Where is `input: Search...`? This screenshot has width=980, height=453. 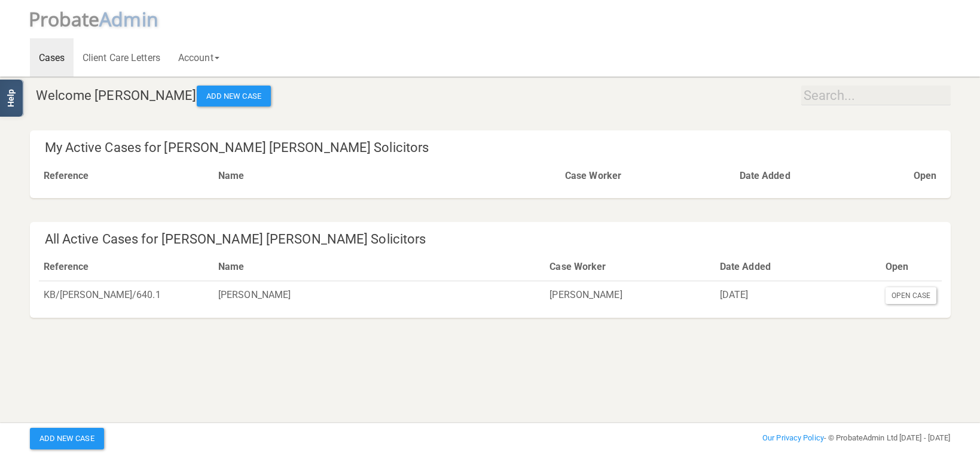 input: Search... is located at coordinates (876, 95).